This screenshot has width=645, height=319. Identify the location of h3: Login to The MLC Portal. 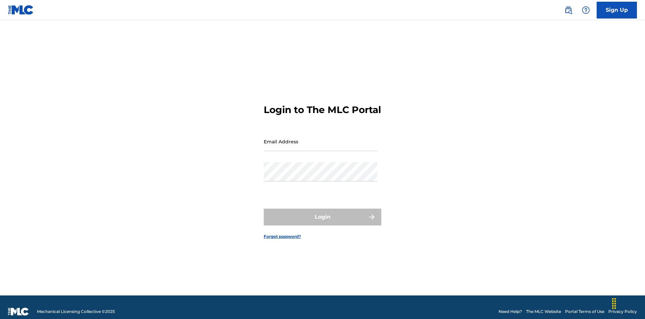
(322, 110).